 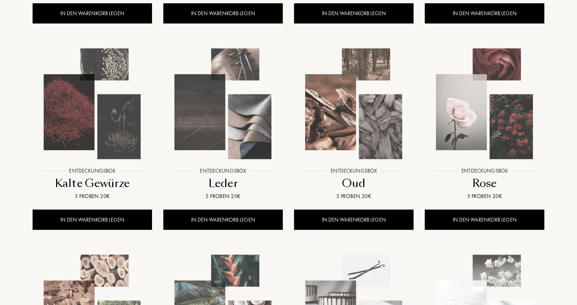 I want to click on img: Kalte Gewürze, so click(x=92, y=104).